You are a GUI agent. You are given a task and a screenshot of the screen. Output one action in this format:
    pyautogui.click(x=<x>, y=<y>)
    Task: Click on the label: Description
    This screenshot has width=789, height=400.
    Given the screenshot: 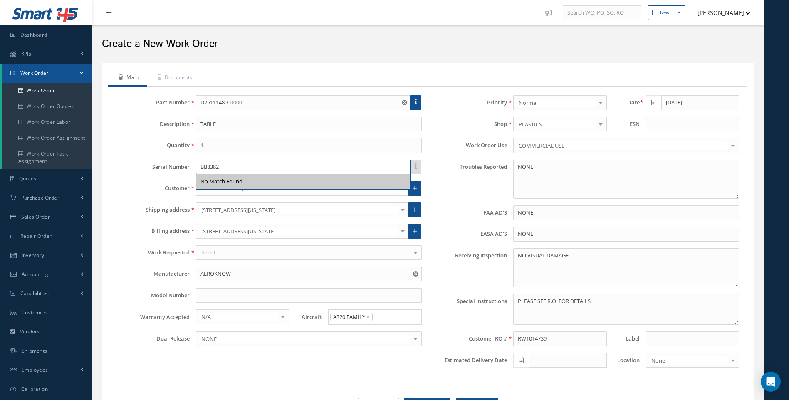 What is the action you would take?
    pyautogui.click(x=150, y=124)
    